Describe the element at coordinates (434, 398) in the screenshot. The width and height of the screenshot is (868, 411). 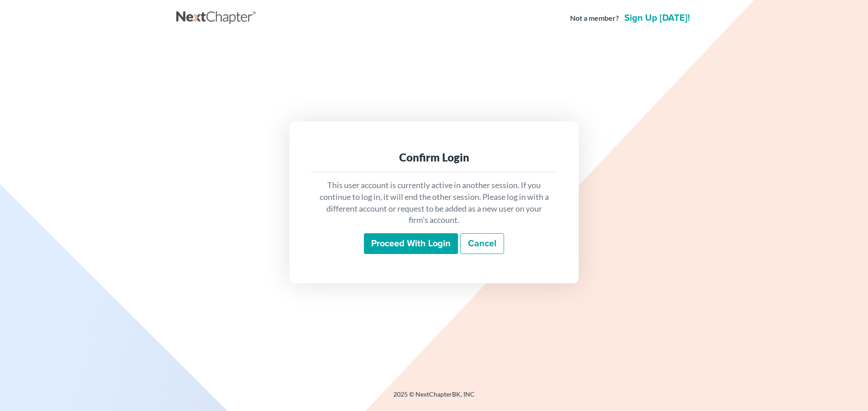
I see `div: 2025 © NextChapterBK, INC` at that location.